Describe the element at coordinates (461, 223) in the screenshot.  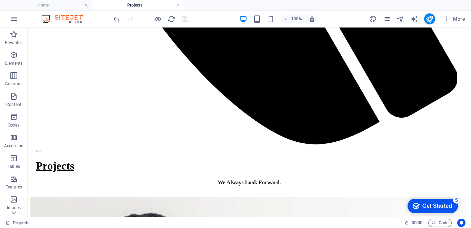
I see `button: Usercentrics` at that location.